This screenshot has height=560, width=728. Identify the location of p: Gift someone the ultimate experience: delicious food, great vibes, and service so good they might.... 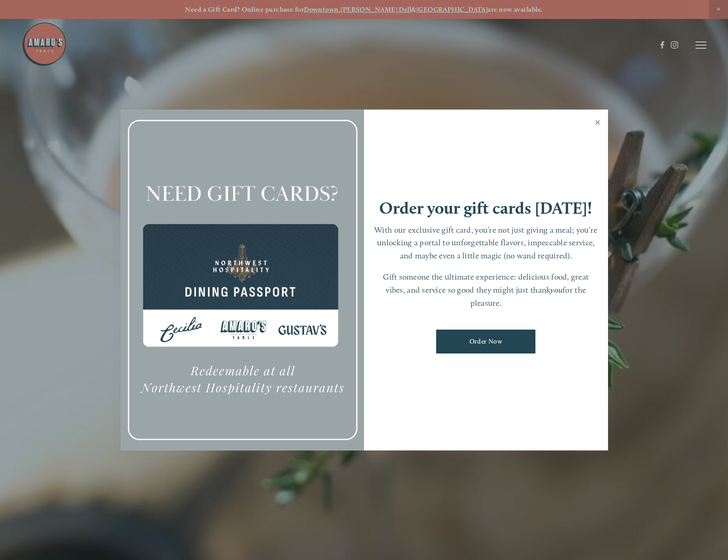
(486, 290).